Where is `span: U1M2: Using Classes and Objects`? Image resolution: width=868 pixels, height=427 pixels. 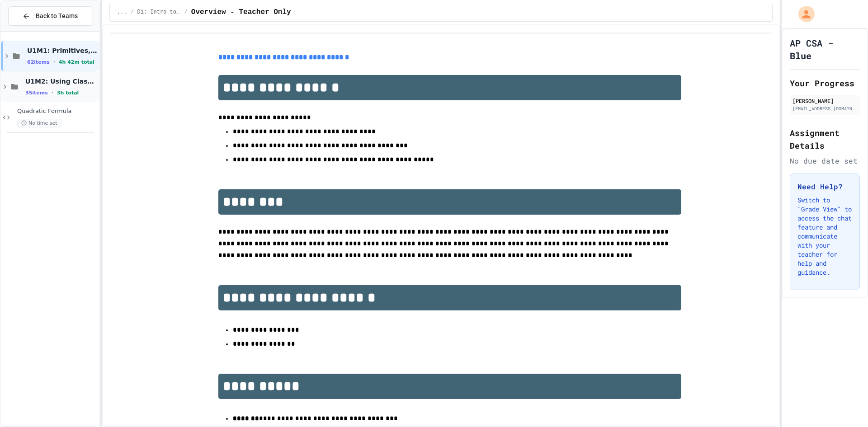 span: U1M2: Using Classes and Objects is located at coordinates (62, 81).